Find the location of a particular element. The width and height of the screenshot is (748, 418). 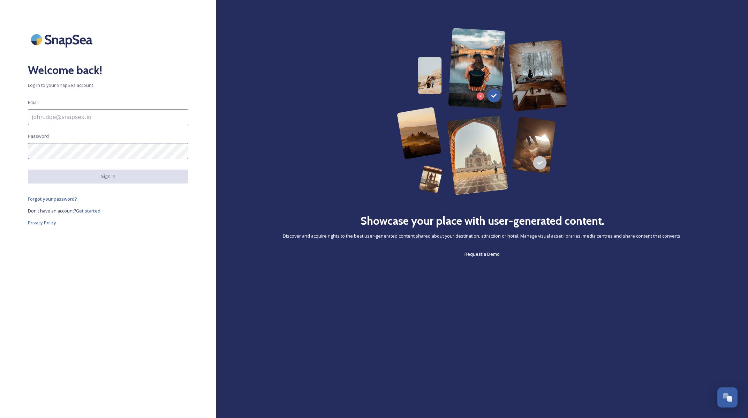

span: Forgot your password? is located at coordinates (52, 199).